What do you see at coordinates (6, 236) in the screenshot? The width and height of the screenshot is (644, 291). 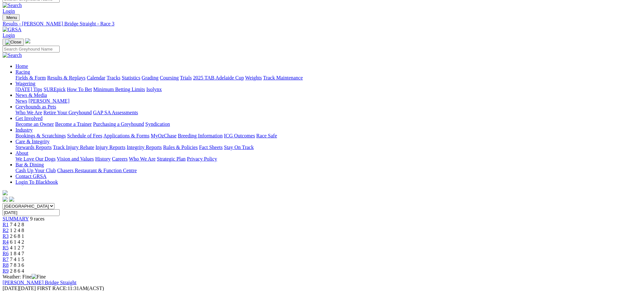 I see `a: R3` at bounding box center [6, 236].